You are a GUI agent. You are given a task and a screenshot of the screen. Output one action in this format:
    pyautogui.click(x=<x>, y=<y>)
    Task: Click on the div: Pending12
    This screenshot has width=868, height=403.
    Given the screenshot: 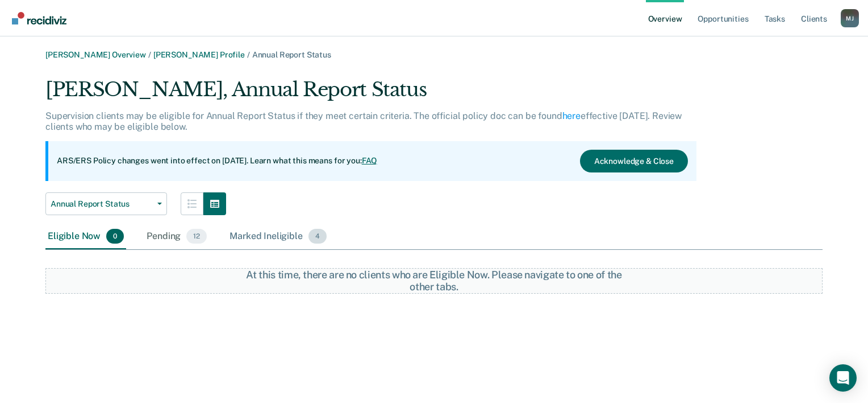 What is the action you would take?
    pyautogui.click(x=177, y=237)
    